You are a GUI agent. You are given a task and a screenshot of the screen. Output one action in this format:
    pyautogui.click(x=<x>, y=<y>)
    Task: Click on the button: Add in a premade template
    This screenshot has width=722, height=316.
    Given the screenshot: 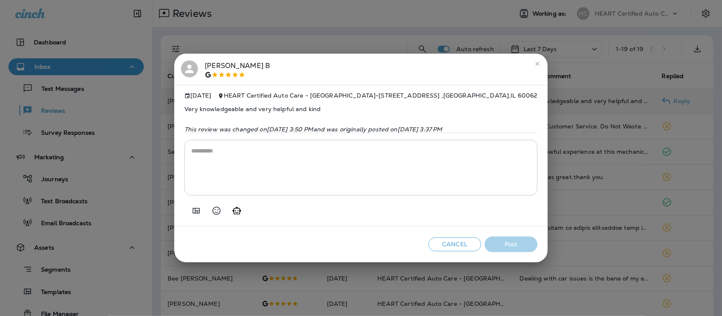 What is the action you would take?
    pyautogui.click(x=196, y=211)
    